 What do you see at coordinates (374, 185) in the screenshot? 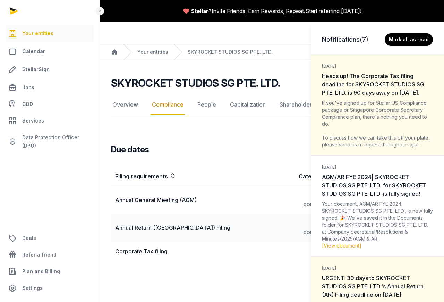
I see `span: AGM/AR FYE 2024| SKYROCKET STUDIOS SG PTE. LTD. for SKYROCKET STUDIOS SG PTE. LTD. is fully signed!` at bounding box center [374, 185].